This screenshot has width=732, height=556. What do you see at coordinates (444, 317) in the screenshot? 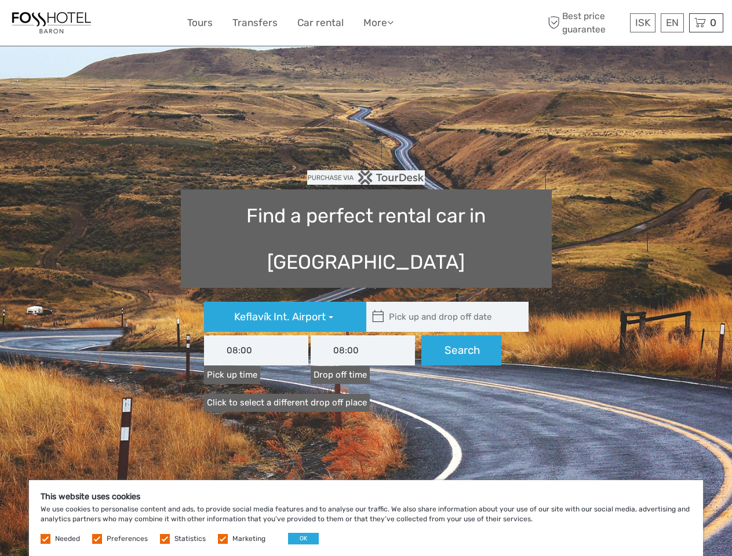
I see `input: Pick up and drop off date` at bounding box center [444, 317].